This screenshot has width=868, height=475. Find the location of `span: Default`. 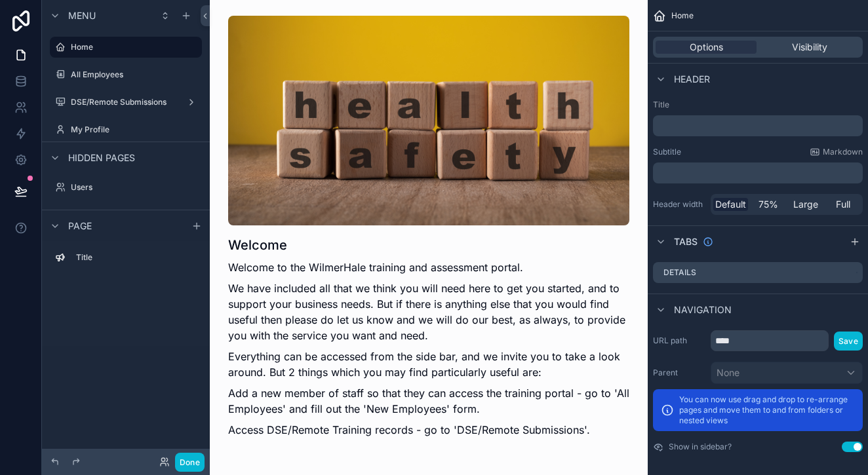

span: Default is located at coordinates (730, 205).